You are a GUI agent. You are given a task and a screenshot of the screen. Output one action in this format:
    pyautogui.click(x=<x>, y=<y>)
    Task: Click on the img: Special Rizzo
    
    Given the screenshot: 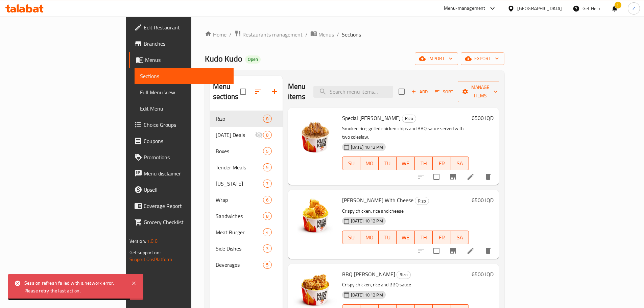 What is the action you would take?
    pyautogui.click(x=315, y=135)
    